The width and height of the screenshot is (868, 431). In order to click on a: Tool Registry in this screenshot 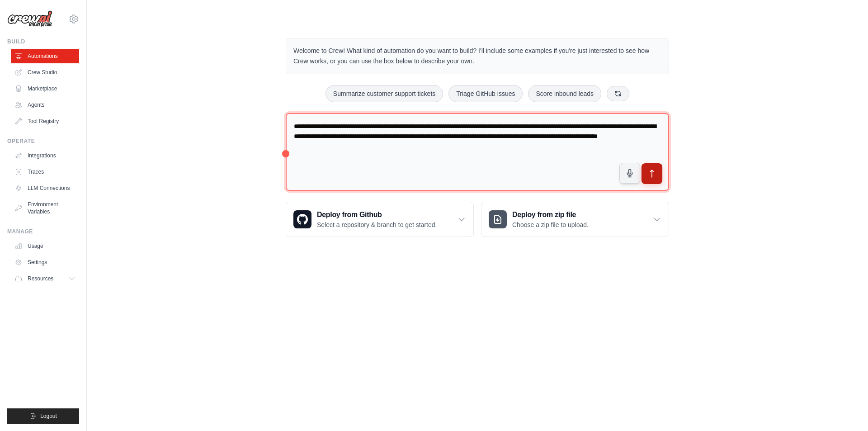, I will do `click(45, 121)`.